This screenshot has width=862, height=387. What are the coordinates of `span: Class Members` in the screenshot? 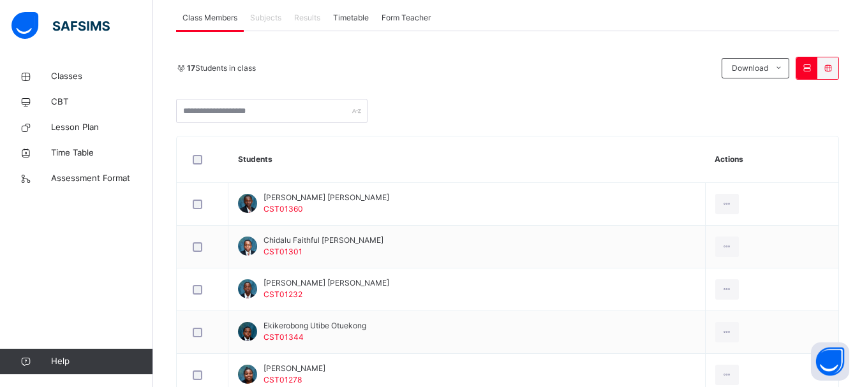 It's located at (210, 18).